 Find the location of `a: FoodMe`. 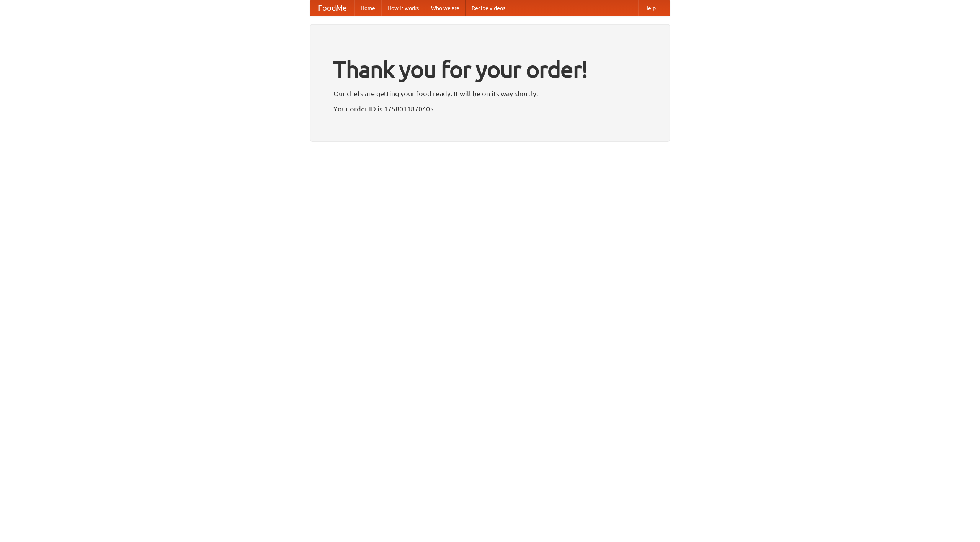

a: FoodMe is located at coordinates (333, 8).